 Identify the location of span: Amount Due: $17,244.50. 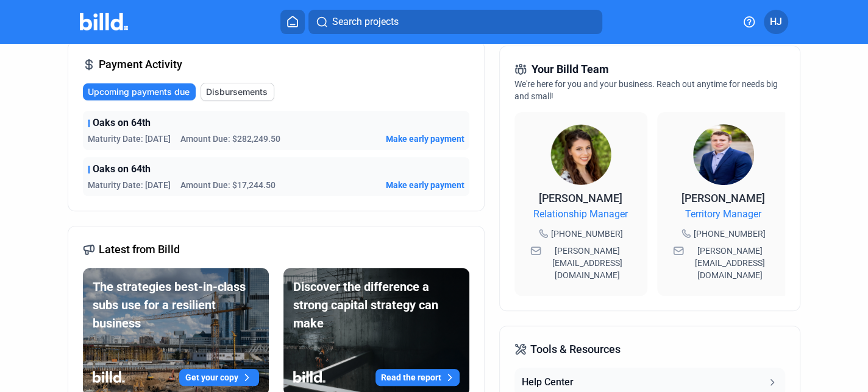
(228, 186).